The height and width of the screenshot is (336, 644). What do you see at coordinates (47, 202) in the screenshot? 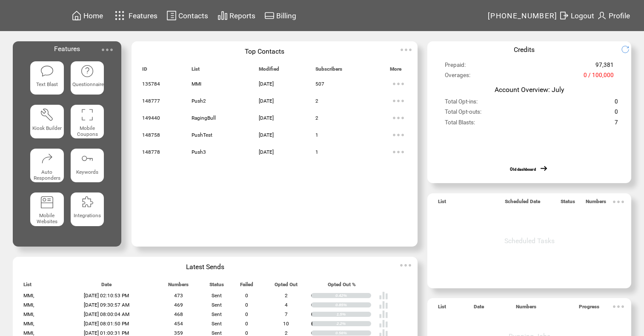
I see `img: mobile-websites.svg` at bounding box center [47, 202].